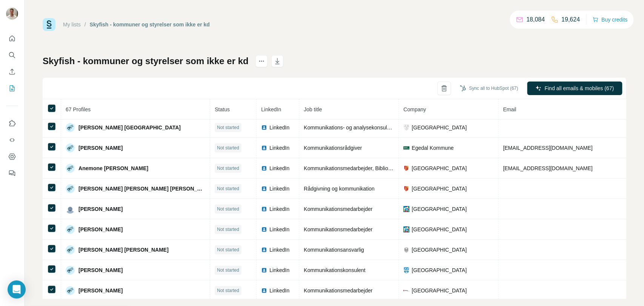  I want to click on span: Egedal Kommune, so click(432, 148).